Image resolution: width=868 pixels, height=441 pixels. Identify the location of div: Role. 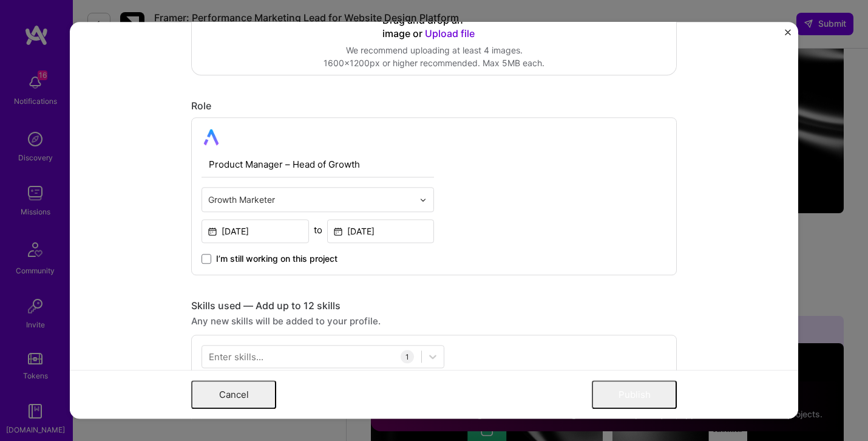
(434, 106).